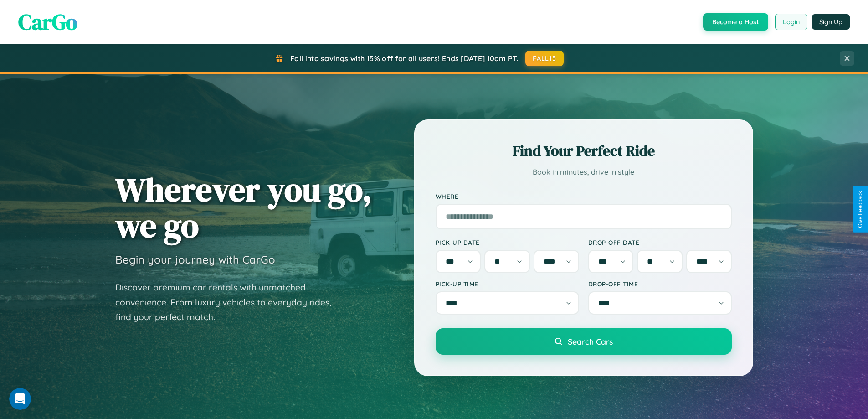 Image resolution: width=868 pixels, height=419 pixels. I want to click on div: Give Feedback, so click(861, 209).